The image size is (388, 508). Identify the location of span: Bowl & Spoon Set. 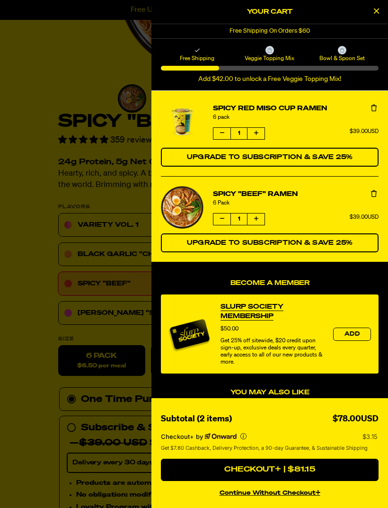
(342, 58).